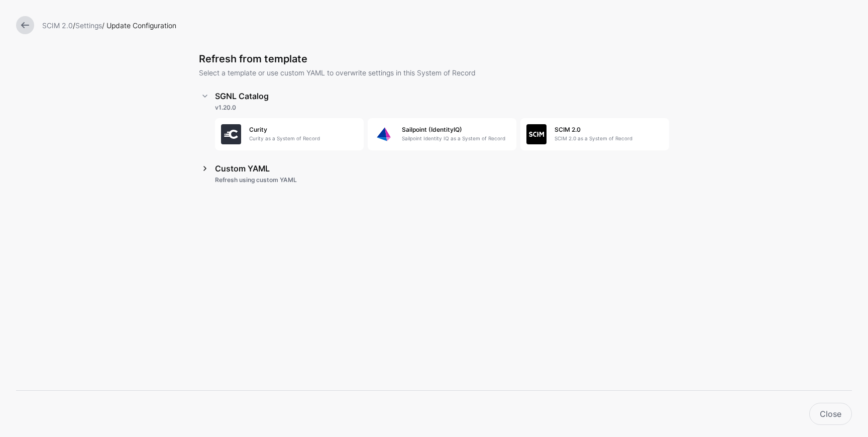  Describe the element at coordinates (303, 130) in the screenshot. I see `h5: Curity` at that location.